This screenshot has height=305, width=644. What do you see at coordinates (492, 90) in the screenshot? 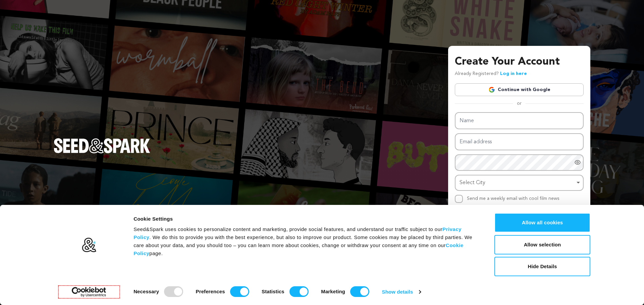
I see `img: Google logo` at bounding box center [492, 90].